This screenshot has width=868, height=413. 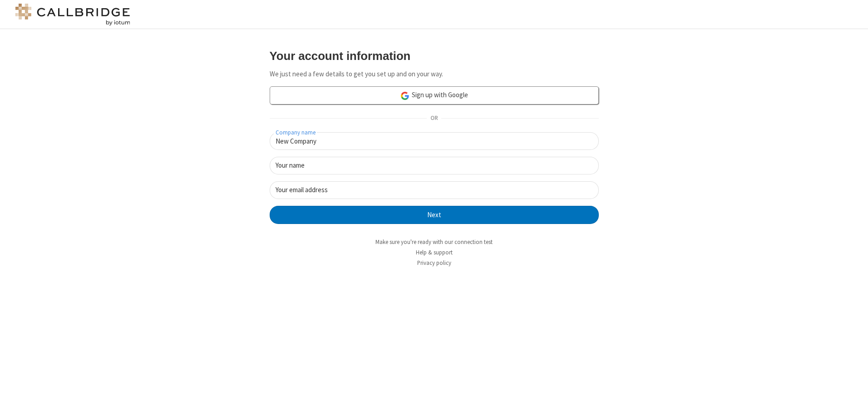 I want to click on input: Your email address, so click(x=434, y=190).